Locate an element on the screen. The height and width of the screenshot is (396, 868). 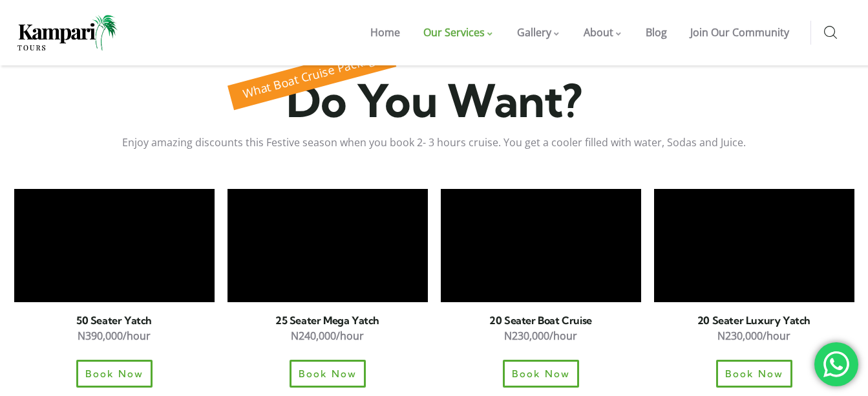
span: Do You Want? is located at coordinates (434, 100).